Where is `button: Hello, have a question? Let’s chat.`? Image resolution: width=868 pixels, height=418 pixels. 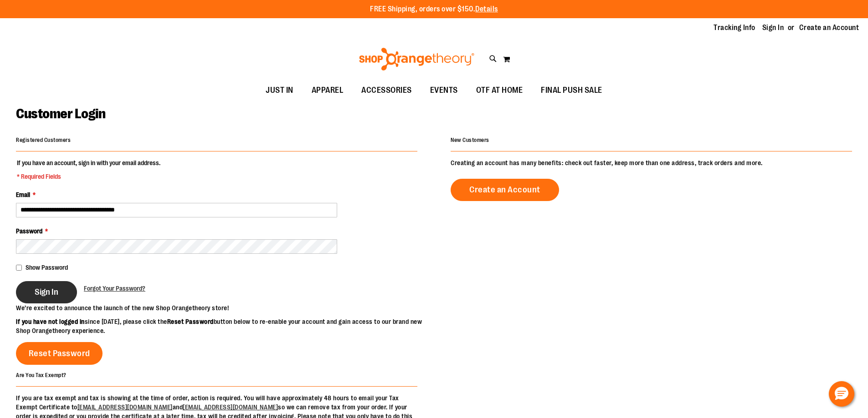 button: Hello, have a question? Let’s chat. is located at coordinates (841, 394).